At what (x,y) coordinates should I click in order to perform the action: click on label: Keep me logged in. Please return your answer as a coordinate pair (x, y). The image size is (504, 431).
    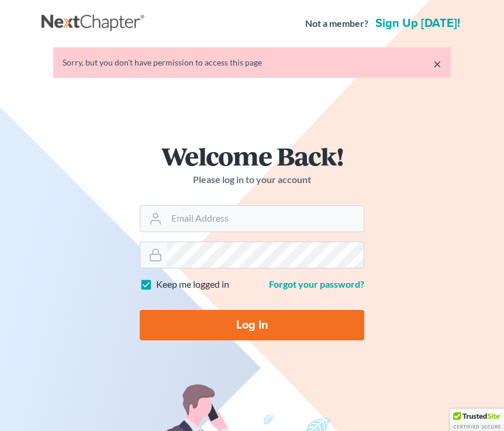
    Looking at the image, I should click on (192, 284).